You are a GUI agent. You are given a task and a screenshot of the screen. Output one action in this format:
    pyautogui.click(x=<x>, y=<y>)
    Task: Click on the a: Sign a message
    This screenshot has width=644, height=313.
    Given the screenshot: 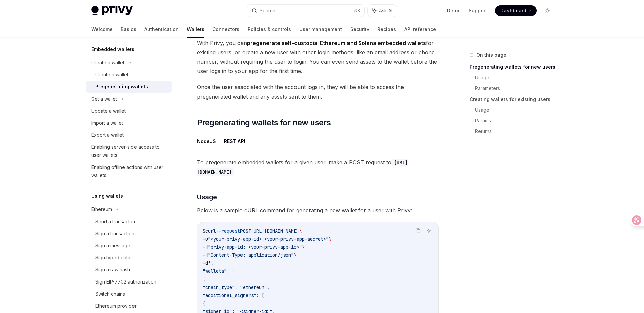 What is the action you would take?
    pyautogui.click(x=129, y=246)
    